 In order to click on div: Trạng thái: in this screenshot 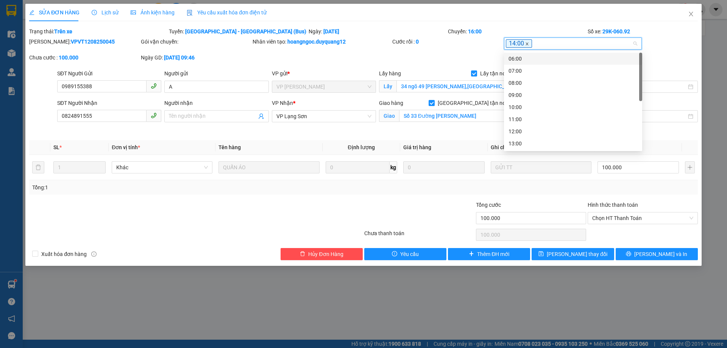, I will do `click(98, 31)`.